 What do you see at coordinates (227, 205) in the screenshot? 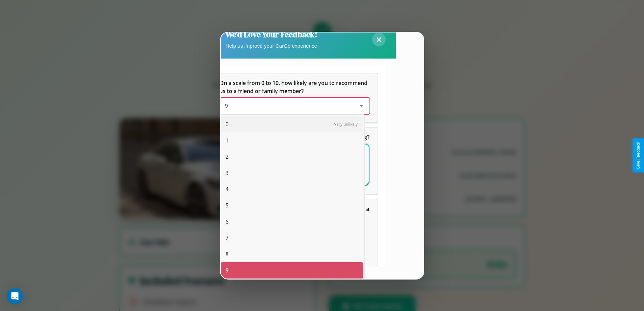
I see `span: 5` at bounding box center [227, 205].